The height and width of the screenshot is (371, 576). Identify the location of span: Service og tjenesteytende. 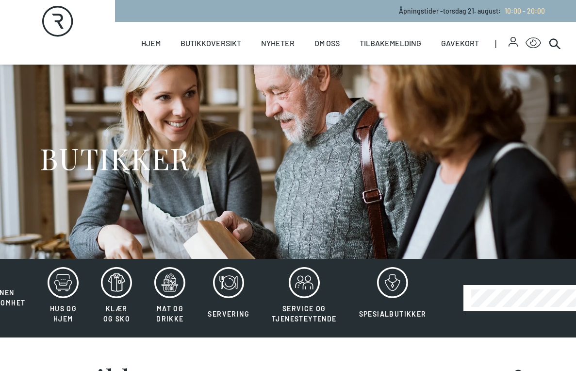
(304, 314).